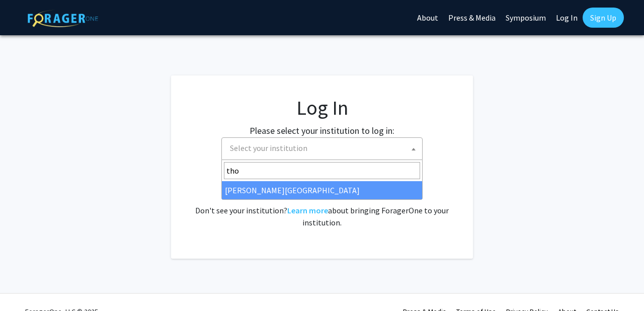  I want to click on label: Please select your institution to log in:, so click(322, 131).